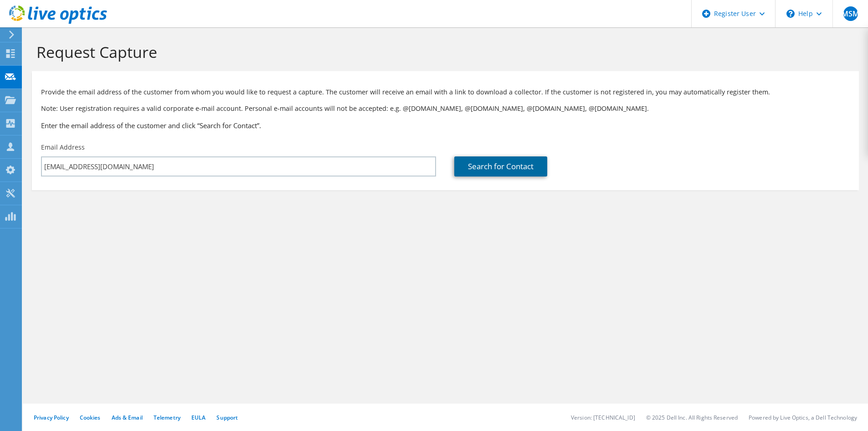  Describe the element at coordinates (198, 417) in the screenshot. I see `a: EULA` at that location.